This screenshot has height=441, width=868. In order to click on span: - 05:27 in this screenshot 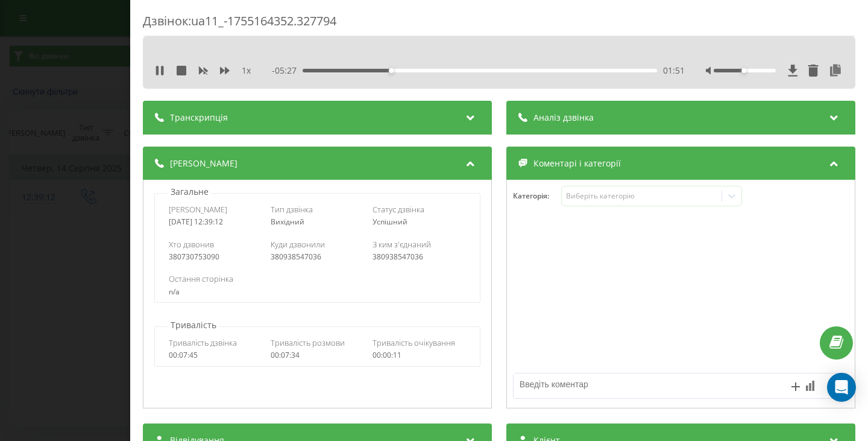, I will do `click(287, 71)`.